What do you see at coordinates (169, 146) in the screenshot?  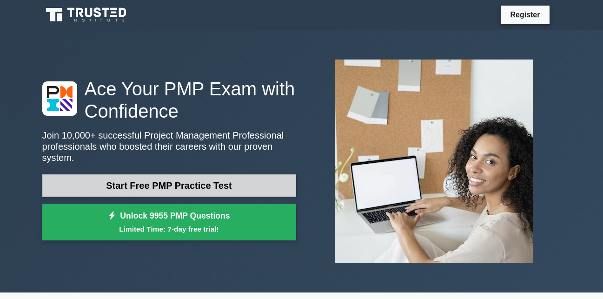 I see `p: Join 10,000+ successful Project Management Professional professionals who boosted their careers w...` at bounding box center [169, 146].